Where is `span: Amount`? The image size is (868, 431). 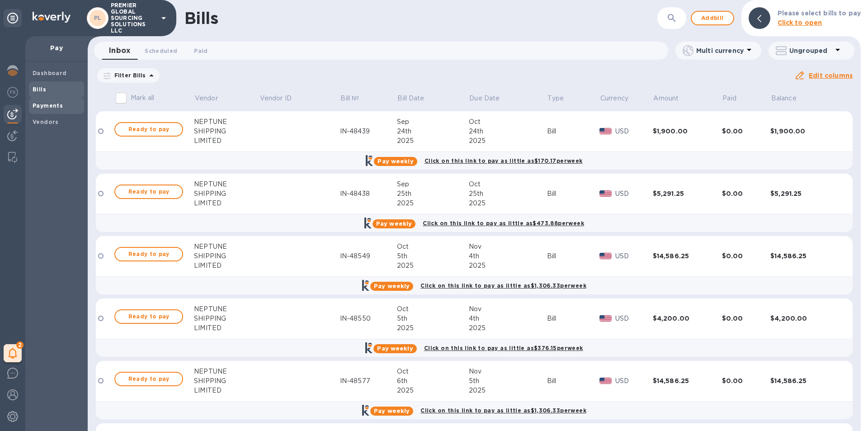
span: Amount is located at coordinates (672, 98).